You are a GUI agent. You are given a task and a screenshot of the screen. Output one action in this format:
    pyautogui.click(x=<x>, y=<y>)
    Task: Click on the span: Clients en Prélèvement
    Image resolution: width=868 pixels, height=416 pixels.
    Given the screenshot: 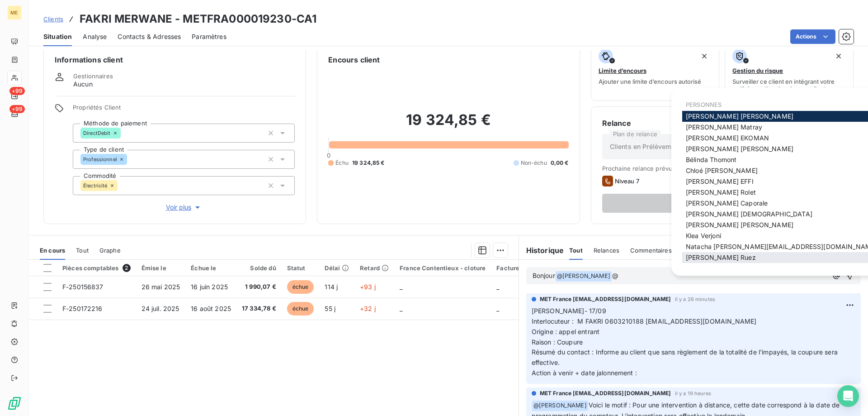 What is the action you would take?
    pyautogui.click(x=645, y=147)
    